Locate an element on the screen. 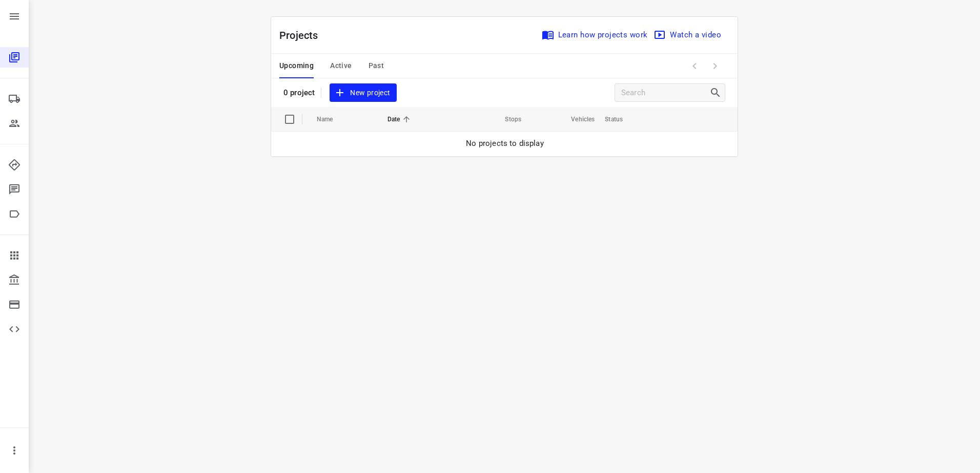 Image resolution: width=980 pixels, height=473 pixels. input: Search projects is located at coordinates (665, 93).